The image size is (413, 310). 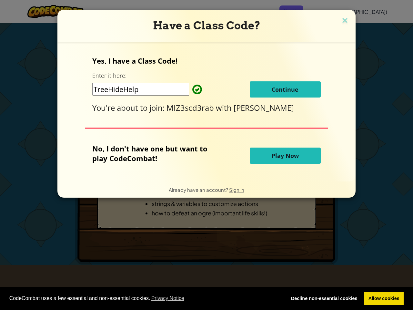 What do you see at coordinates (285, 89) in the screenshot?
I see `button: Continue` at bounding box center [285, 89].